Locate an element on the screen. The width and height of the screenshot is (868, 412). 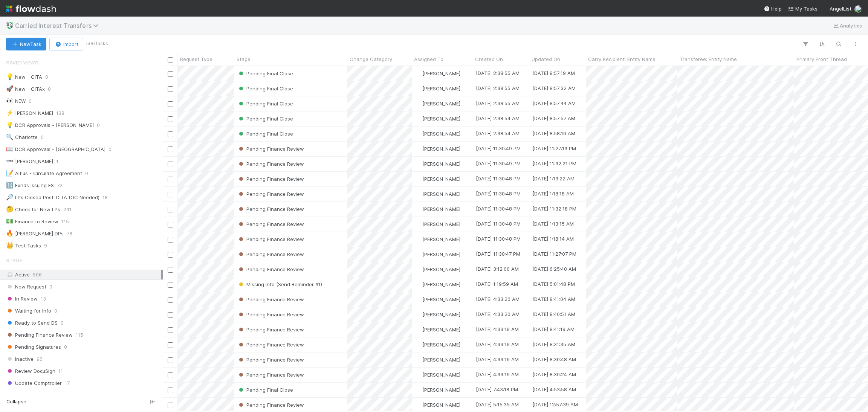
a: My Tasks is located at coordinates (802, 9).